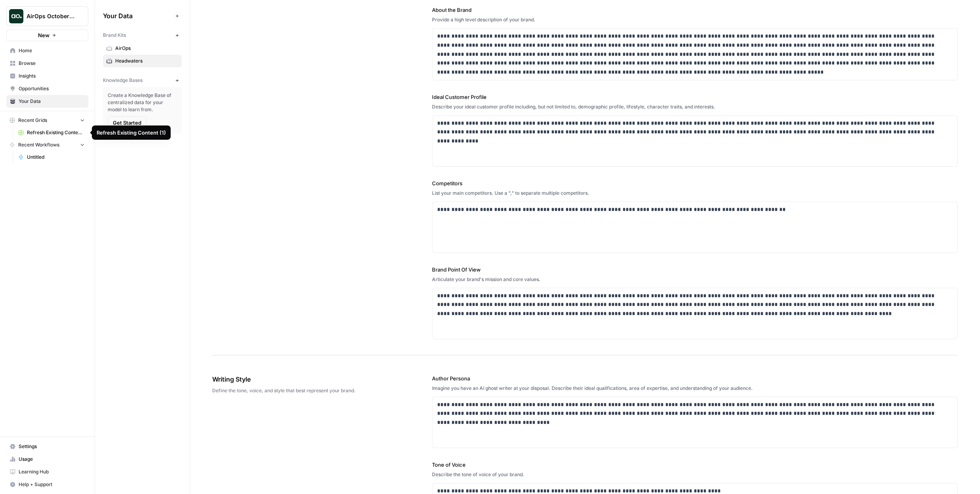  Describe the element at coordinates (142, 49) in the screenshot. I see `a: AirOps` at that location.